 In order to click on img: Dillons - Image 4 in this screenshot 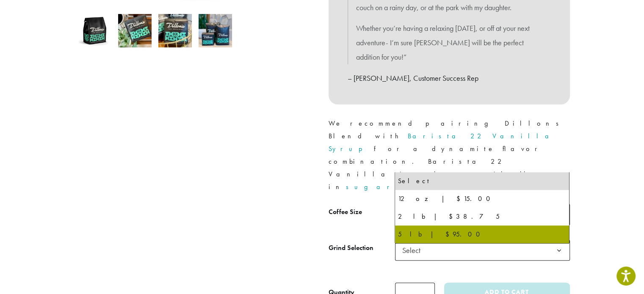, I will do `click(215, 30)`.